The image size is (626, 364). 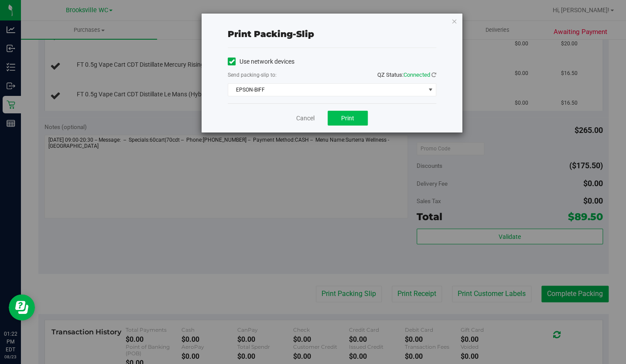 What do you see at coordinates (305, 118) in the screenshot?
I see `a: Cancel` at bounding box center [305, 118].